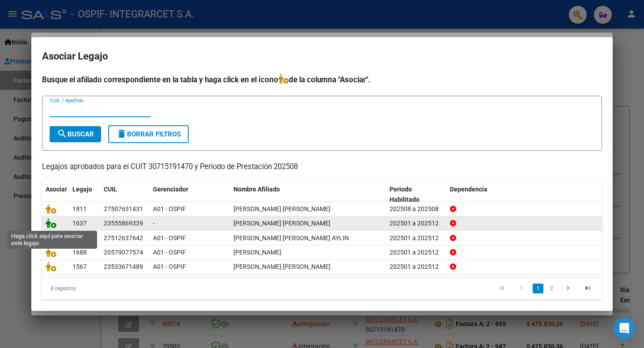 Image resolution: width=644 pixels, height=348 pixels. What do you see at coordinates (80, 266) in the screenshot?
I see `span: 1567` at bounding box center [80, 266].